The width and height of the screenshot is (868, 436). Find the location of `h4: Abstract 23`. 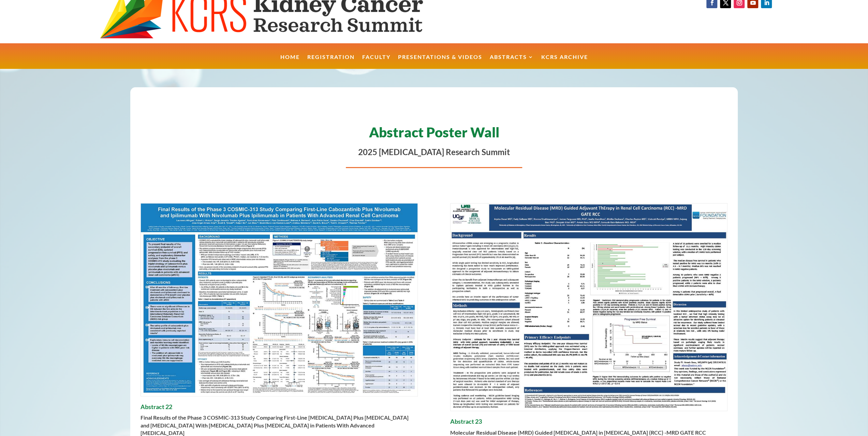

h4: Abstract 23 is located at coordinates (589, 423).